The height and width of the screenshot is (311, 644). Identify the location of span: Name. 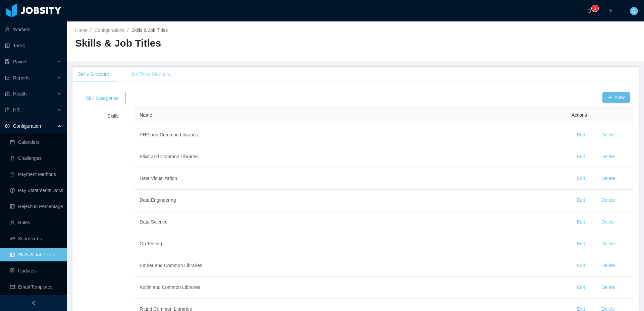
(146, 115).